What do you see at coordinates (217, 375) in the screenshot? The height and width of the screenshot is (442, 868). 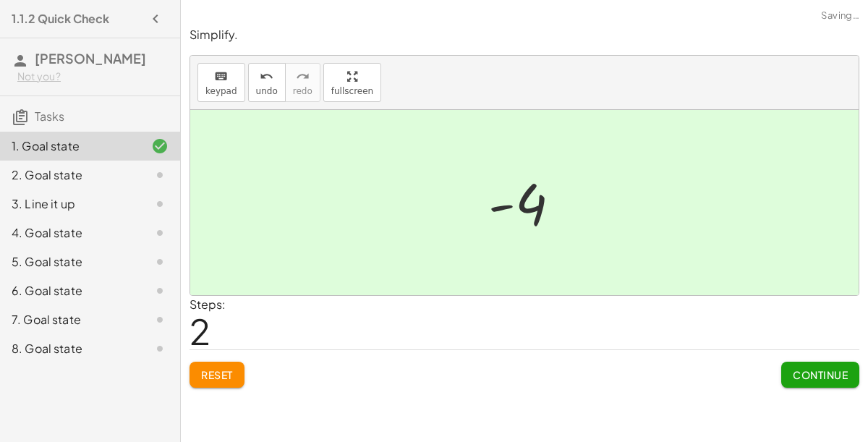 I see `button: Reset` at bounding box center [217, 375].